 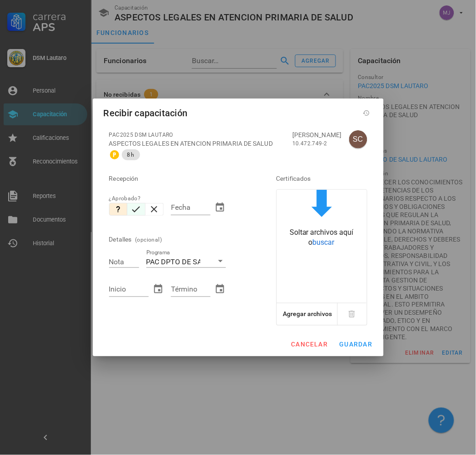 What do you see at coordinates (322, 179) in the screenshot?
I see `div: Certificados` at bounding box center [322, 179].